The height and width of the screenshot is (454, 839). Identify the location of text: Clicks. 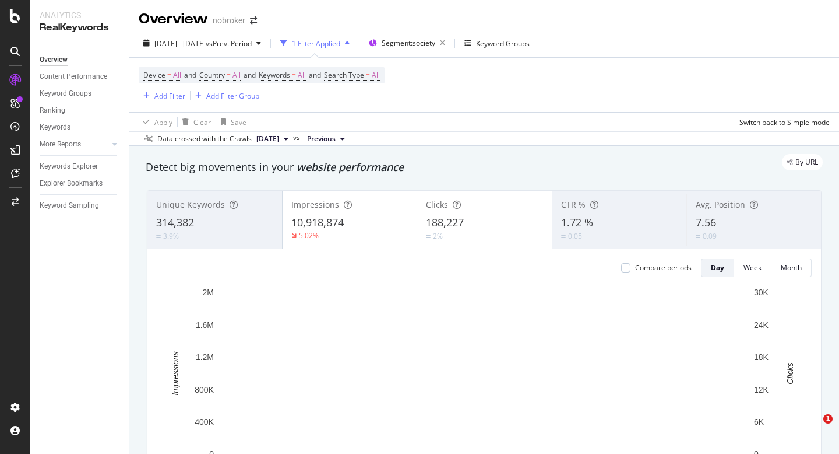
(790, 372).